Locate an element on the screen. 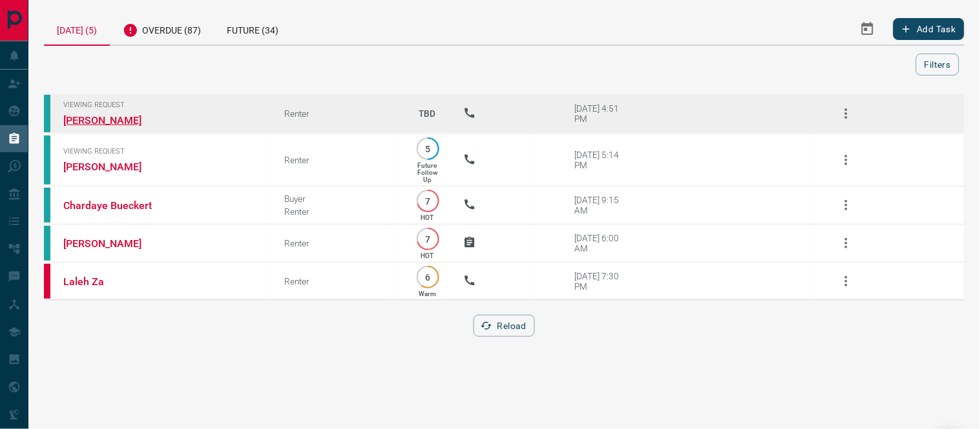  div: Overdue (87) is located at coordinates (162, 28).